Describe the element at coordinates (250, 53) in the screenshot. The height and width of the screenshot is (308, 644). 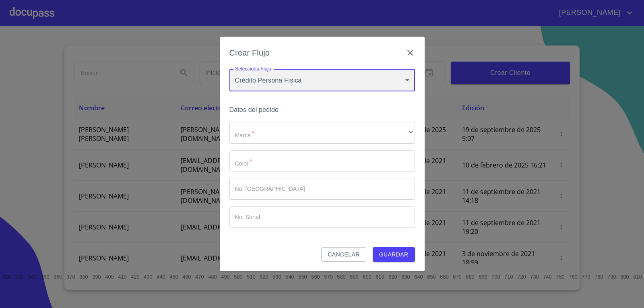
I see `h6: Crear Flujo` at that location.